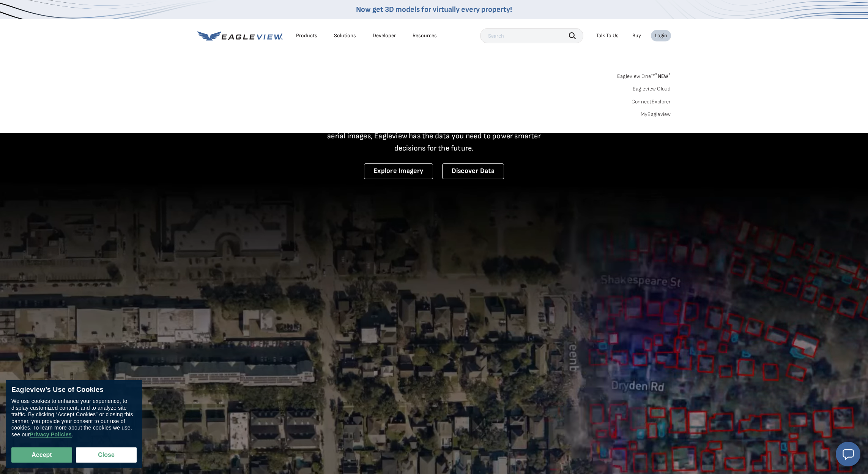 The image size is (868, 474). Describe the element at coordinates (848, 453) in the screenshot. I see `button: Open chat window` at that location.